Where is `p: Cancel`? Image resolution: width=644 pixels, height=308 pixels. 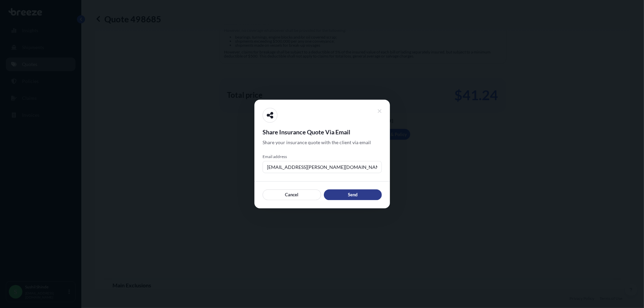 p: Cancel is located at coordinates (291, 195).